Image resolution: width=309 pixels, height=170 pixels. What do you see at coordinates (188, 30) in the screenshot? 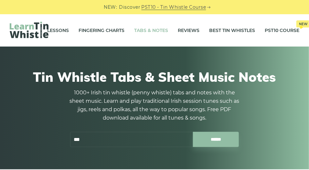
I see `a: Reviews` at bounding box center [188, 30].